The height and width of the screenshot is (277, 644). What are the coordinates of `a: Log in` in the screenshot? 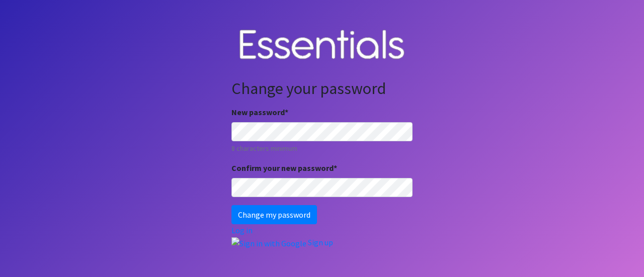 It's located at (242, 231).